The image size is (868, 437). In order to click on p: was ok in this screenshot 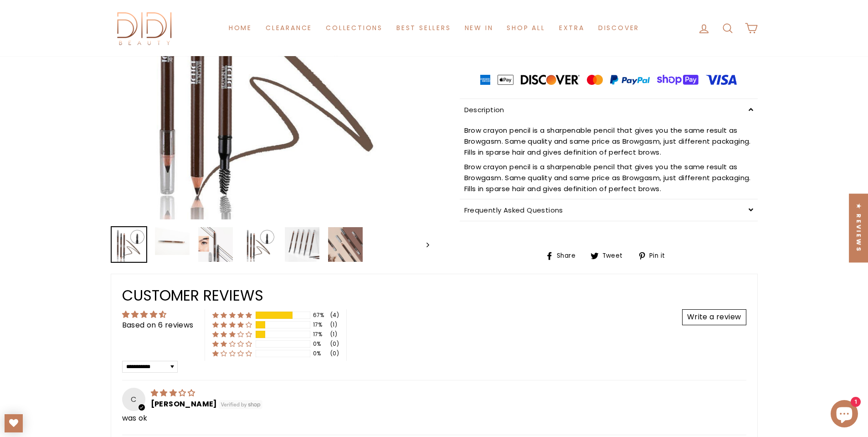, I will do `click(434, 418)`.